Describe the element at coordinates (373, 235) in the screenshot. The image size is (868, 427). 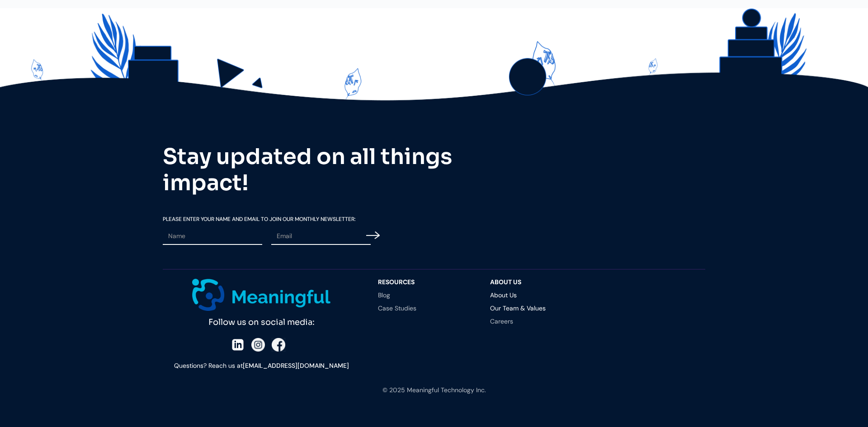
I see `input: Submit` at that location.